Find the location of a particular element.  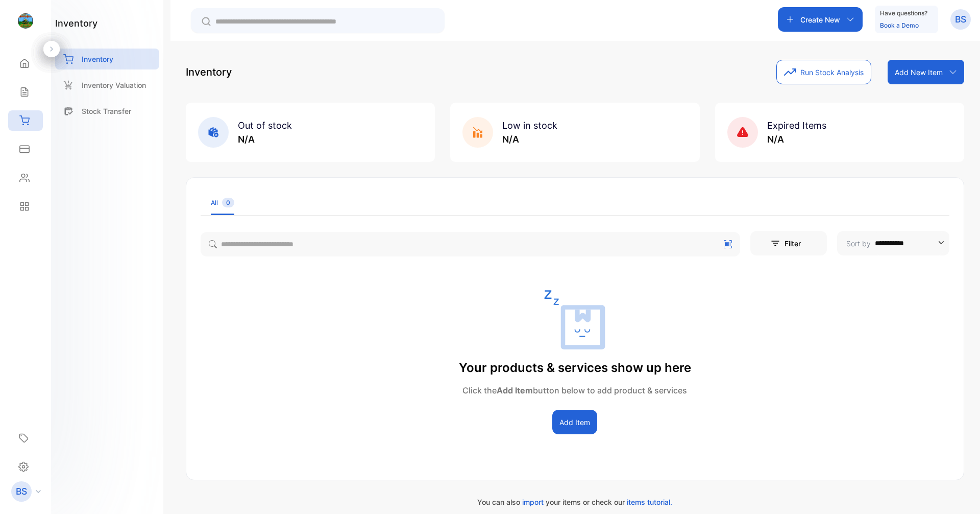

button: BS is located at coordinates (961, 19).